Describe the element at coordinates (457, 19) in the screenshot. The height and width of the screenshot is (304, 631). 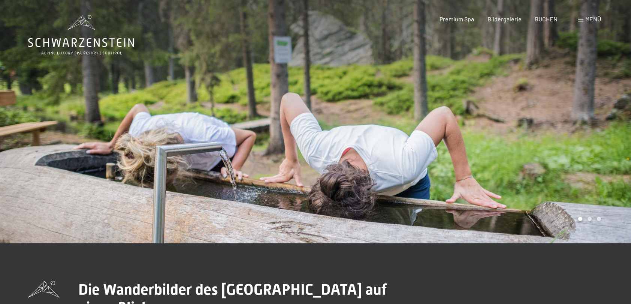
I see `span: Premium Spa` at that location.